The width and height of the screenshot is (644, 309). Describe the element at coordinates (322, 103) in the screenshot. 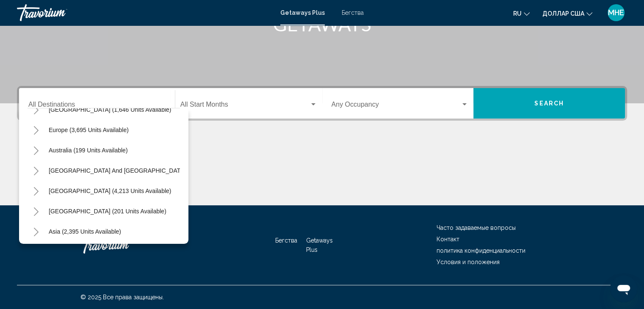

I see `div: Виджет поиска` at that location.